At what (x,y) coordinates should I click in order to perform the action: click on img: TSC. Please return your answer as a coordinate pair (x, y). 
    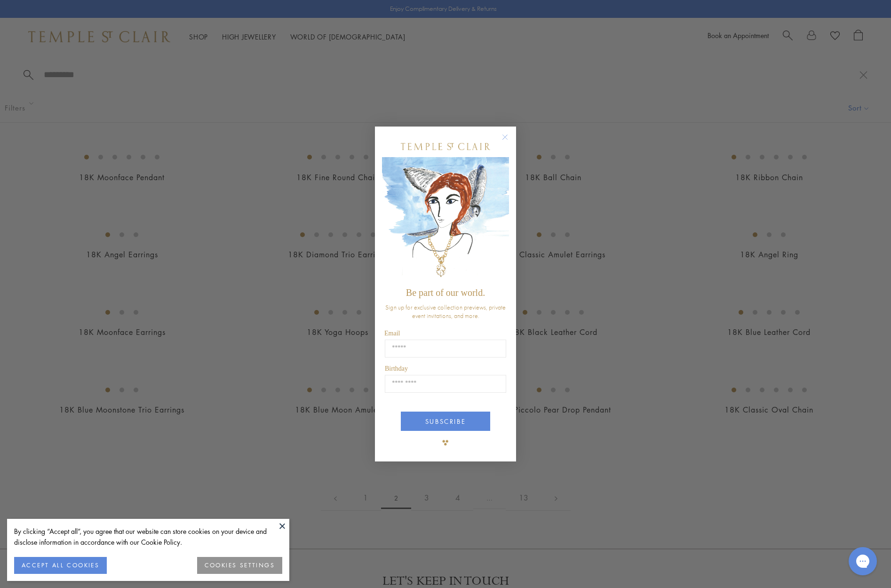
    Looking at the image, I should click on (445, 443).